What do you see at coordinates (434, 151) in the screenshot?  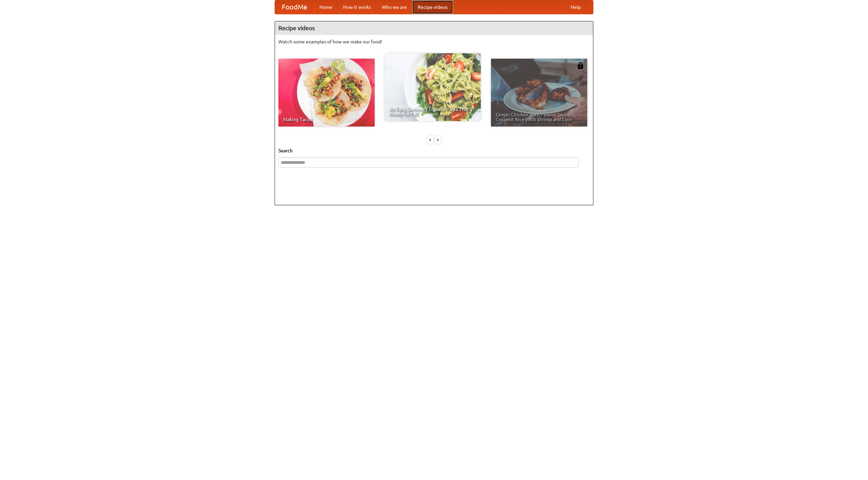 I see `h5: Search` at bounding box center [434, 151].